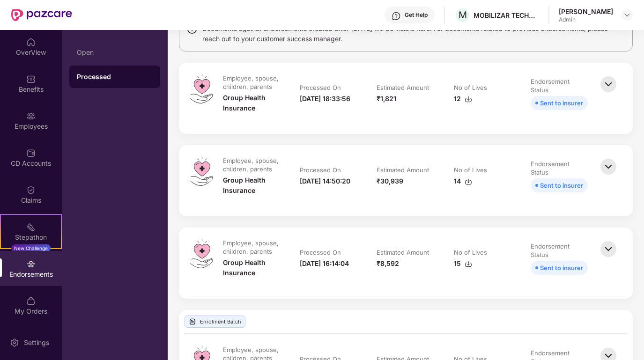 The image size is (644, 360). Describe the element at coordinates (586, 20) in the screenshot. I see `div: Admin` at that location.